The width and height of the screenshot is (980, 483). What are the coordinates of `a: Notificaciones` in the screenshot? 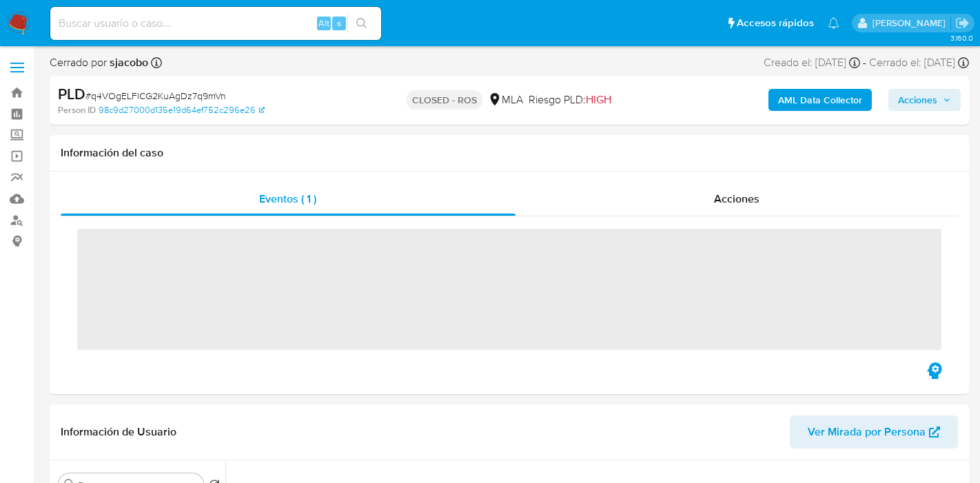 It's located at (833, 23).